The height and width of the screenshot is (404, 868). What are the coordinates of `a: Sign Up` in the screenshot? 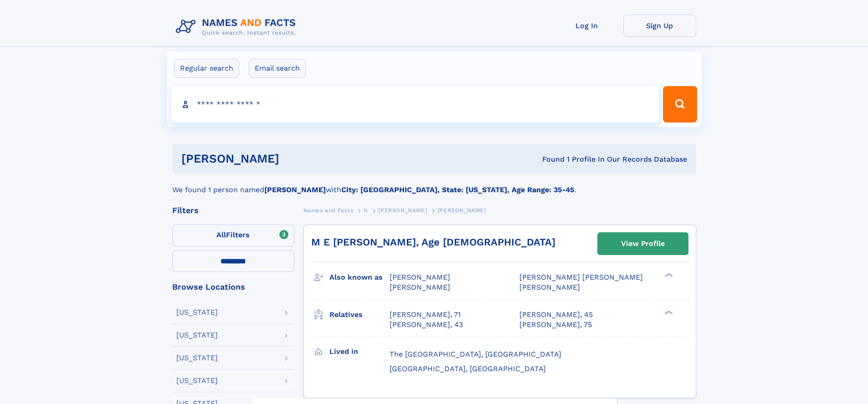 It's located at (660, 25).